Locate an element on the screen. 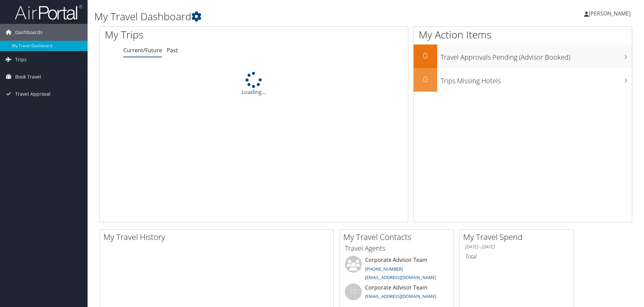 This screenshot has height=307, width=644. h3: Travel Approvals Pending (Advisor Booked) is located at coordinates (536, 56).